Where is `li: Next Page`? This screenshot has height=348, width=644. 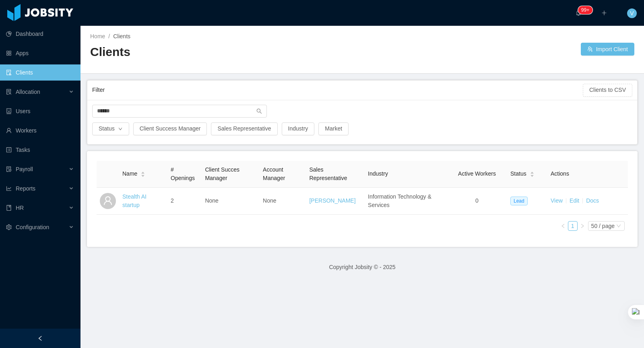
li: Next Page is located at coordinates (583, 226).